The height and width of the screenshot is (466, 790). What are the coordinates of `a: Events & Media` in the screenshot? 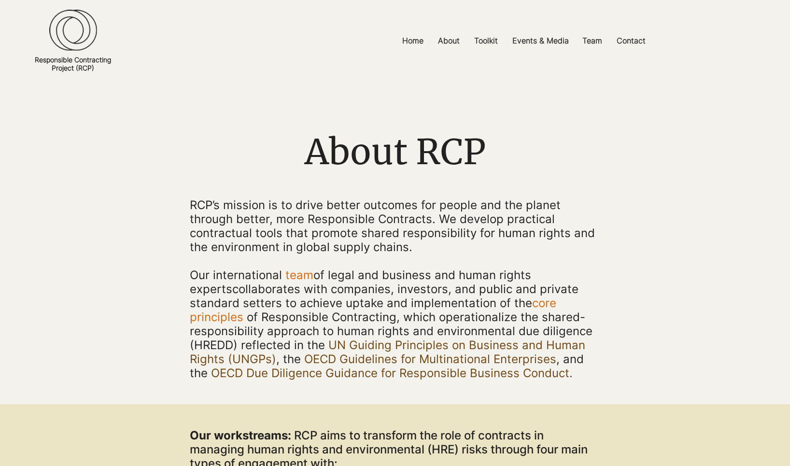 It's located at (540, 41).